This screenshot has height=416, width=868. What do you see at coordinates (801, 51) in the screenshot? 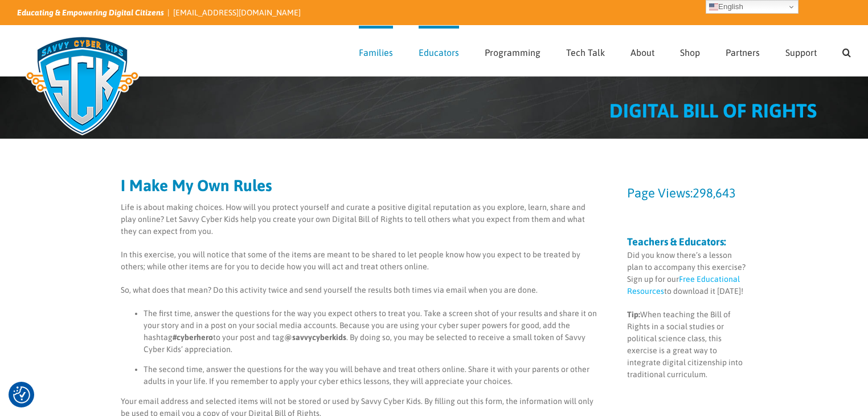
I see `a: Support` at bounding box center [801, 51].